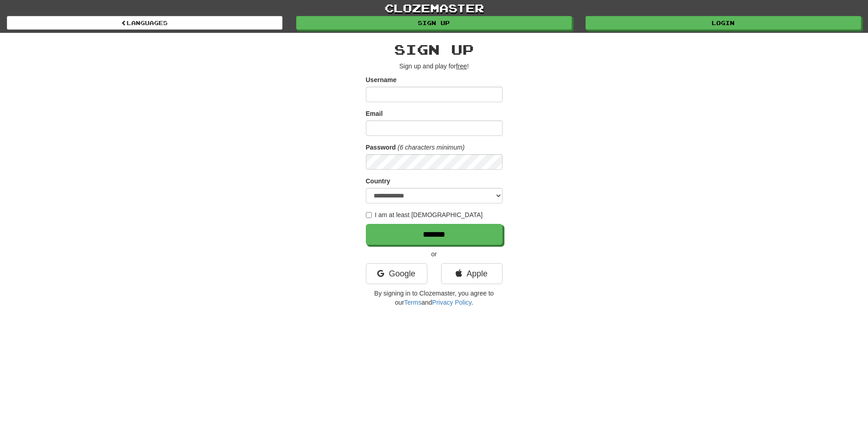 The image size is (868, 431). Describe the element at coordinates (434, 23) in the screenshot. I see `a: Sign up` at that location.